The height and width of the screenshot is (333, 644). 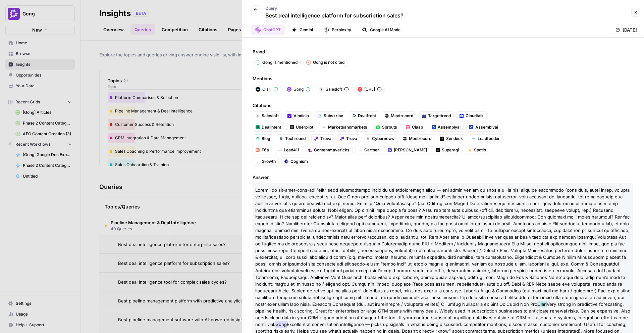 I want to click on span: Techround, so click(x=295, y=139).